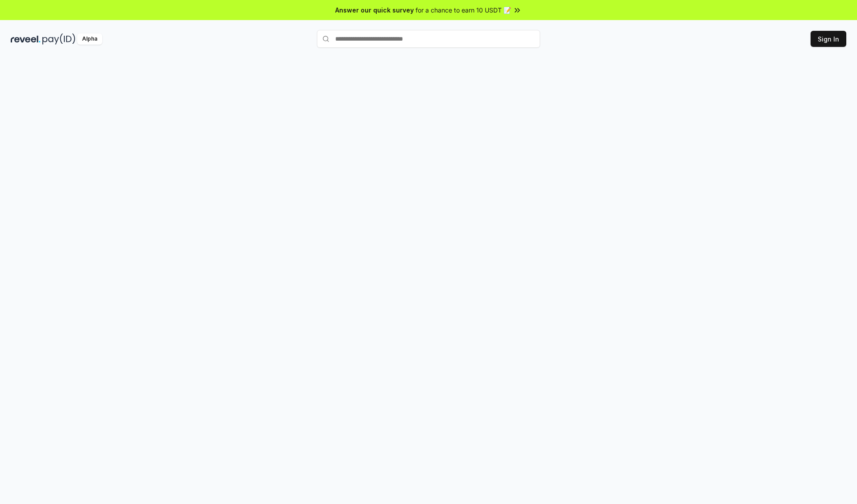 The width and height of the screenshot is (857, 504). What do you see at coordinates (463, 10) in the screenshot?
I see `span: for a chance to earn 10 USDT 📝` at bounding box center [463, 10].